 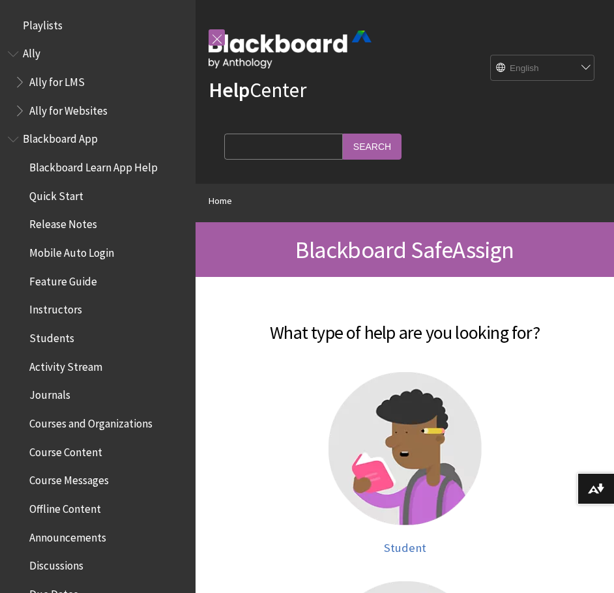 I want to click on span: Course Content, so click(x=66, y=450).